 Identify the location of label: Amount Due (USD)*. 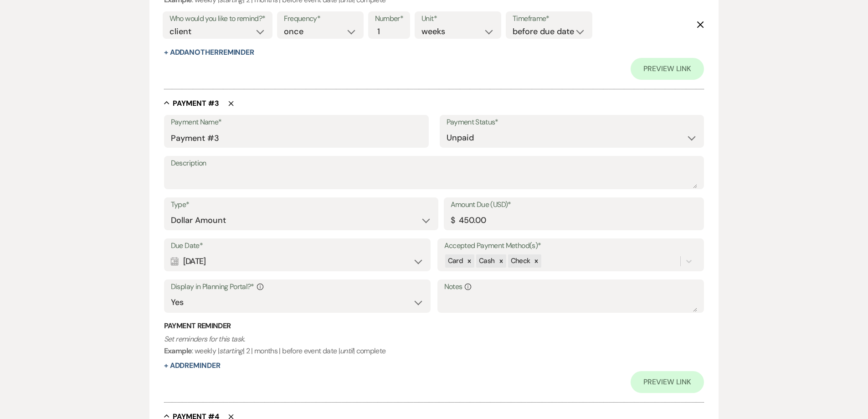
(574, 204).